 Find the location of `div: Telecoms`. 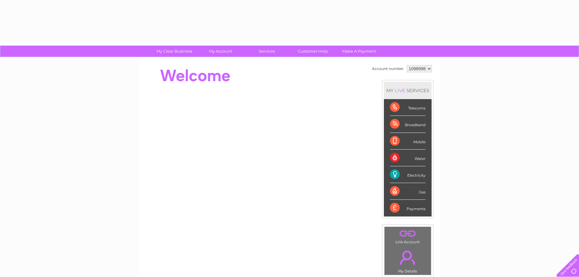

div: Telecoms is located at coordinates (407, 107).